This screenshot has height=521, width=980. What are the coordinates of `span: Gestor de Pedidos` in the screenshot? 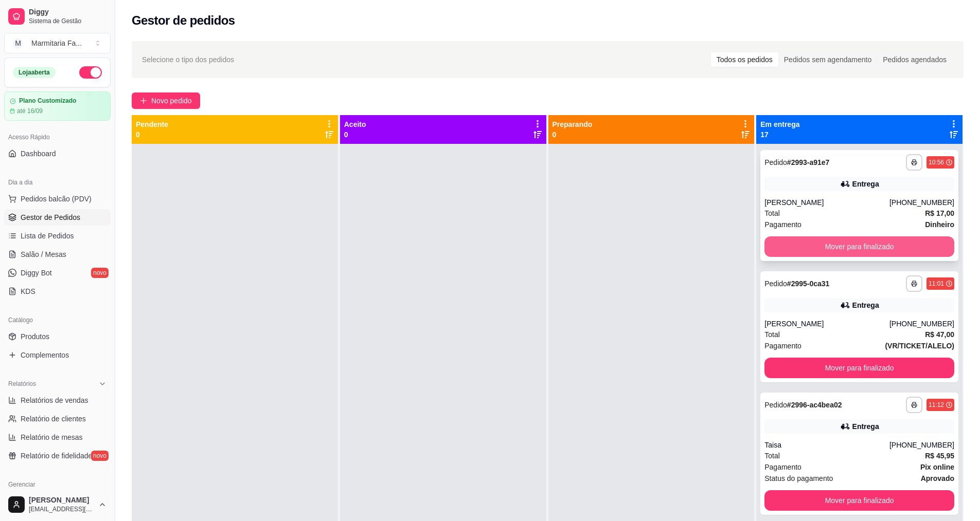 It's located at (51, 218).